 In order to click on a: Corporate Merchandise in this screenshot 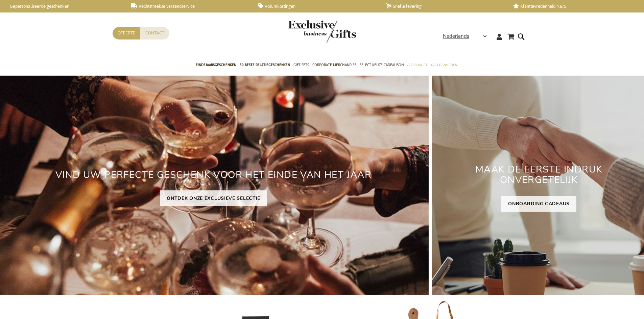, I will do `click(334, 66)`.